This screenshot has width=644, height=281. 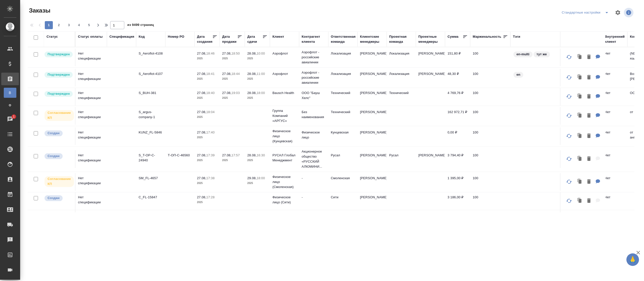 I want to click on span: 1, so click(x=14, y=117).